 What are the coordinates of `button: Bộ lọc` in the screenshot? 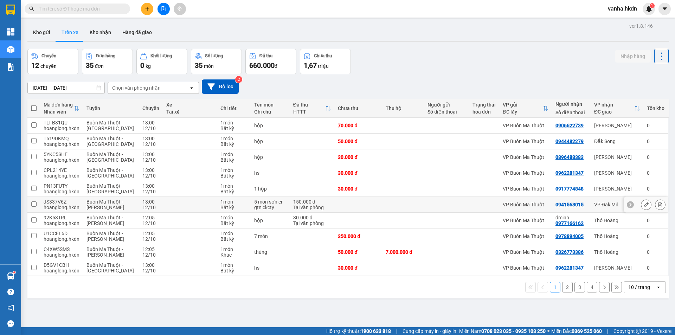 It's located at (220, 87).